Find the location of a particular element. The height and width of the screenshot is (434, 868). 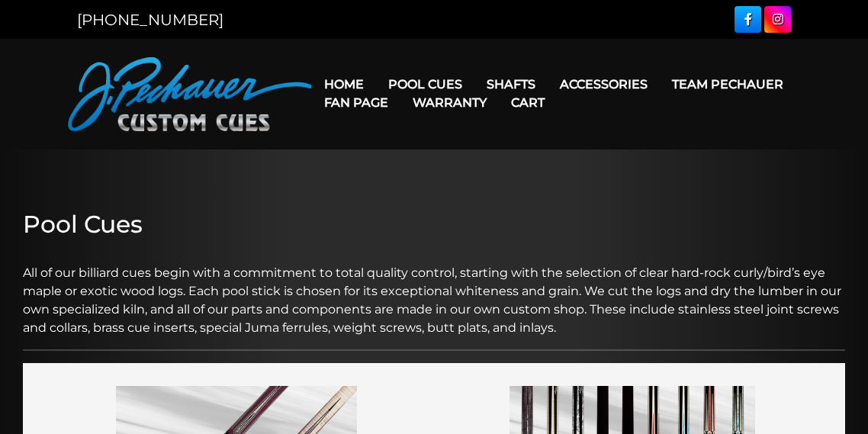

a: Fan Page is located at coordinates (356, 102).